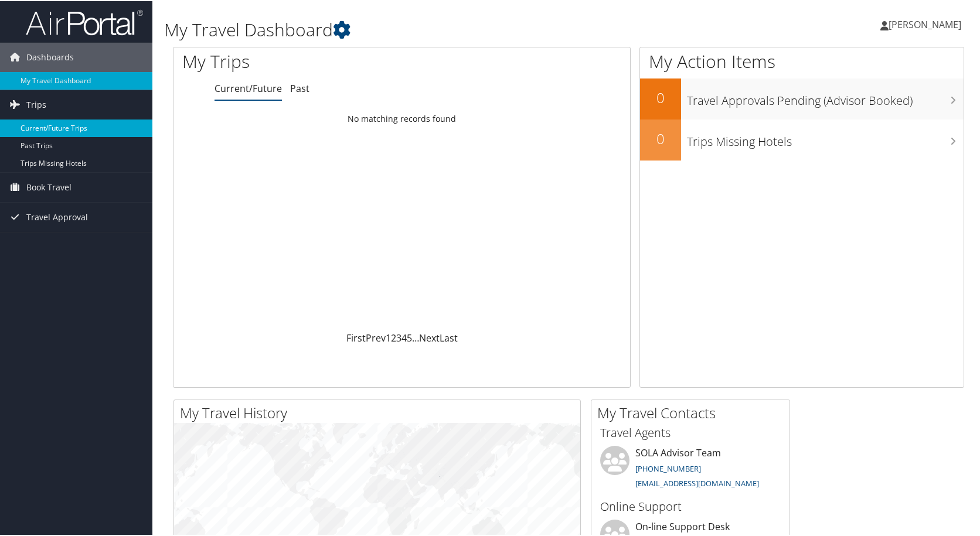 The height and width of the screenshot is (536, 980). What do you see at coordinates (36, 104) in the screenshot?
I see `span: Trips` at bounding box center [36, 104].